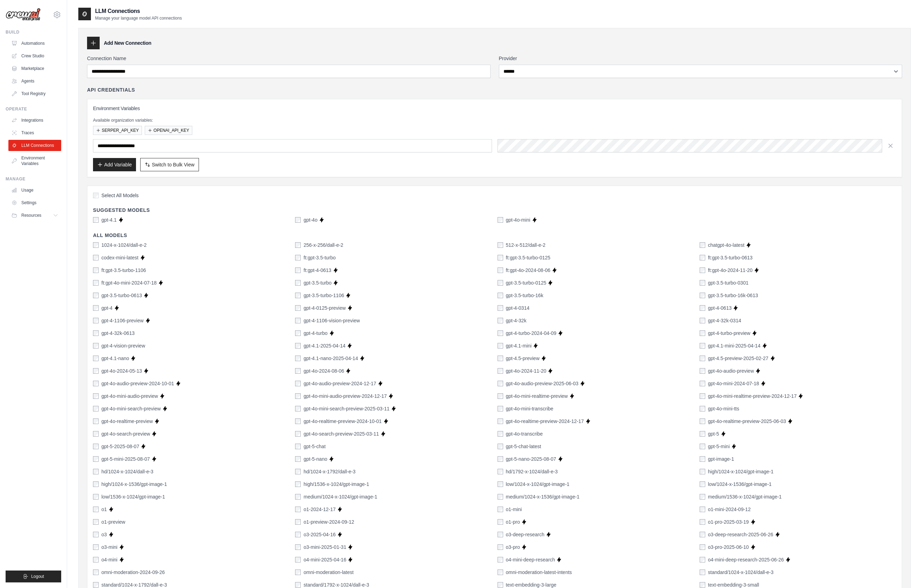 This screenshot has width=922, height=588. I want to click on input: o3-mini, so click(96, 547).